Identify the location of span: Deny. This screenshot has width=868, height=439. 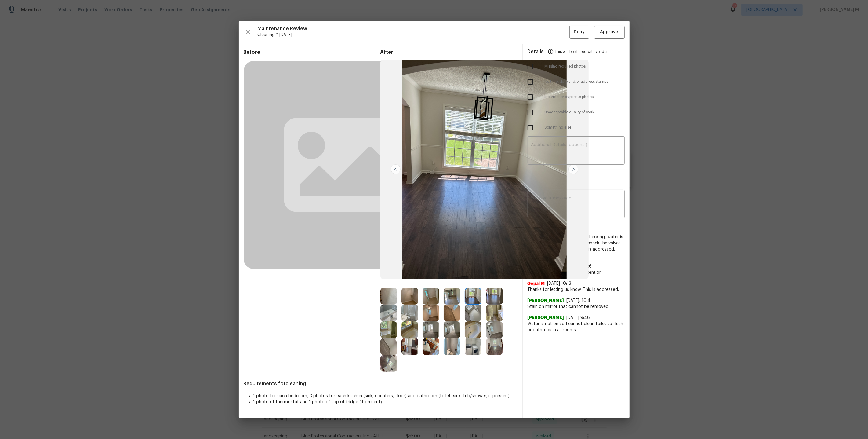
(579, 32).